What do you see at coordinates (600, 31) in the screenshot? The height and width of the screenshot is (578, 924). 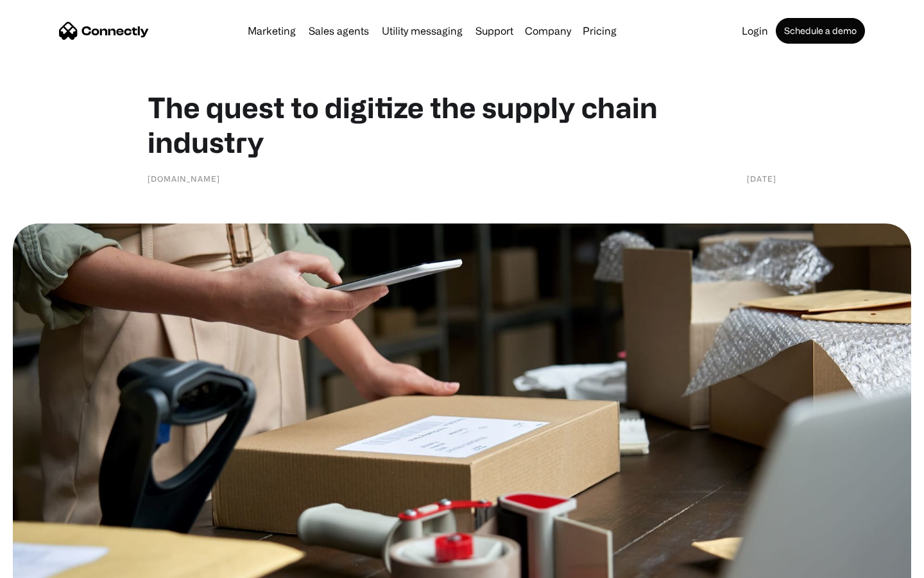 I see `a: Pricing` at bounding box center [600, 31].